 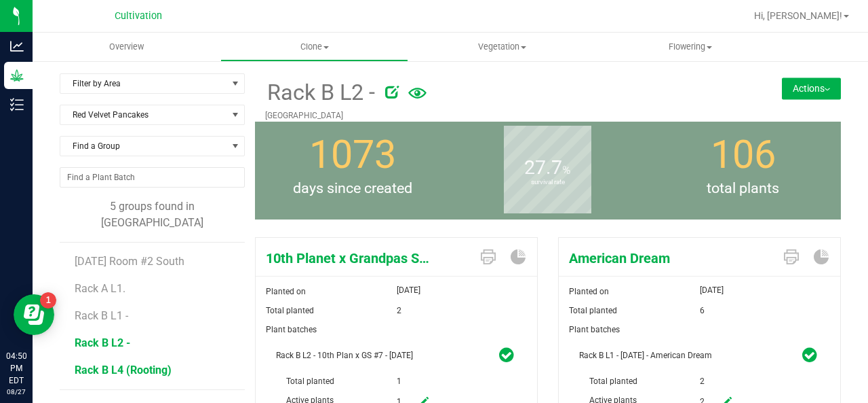 I want to click on button: Actions, so click(x=811, y=88).